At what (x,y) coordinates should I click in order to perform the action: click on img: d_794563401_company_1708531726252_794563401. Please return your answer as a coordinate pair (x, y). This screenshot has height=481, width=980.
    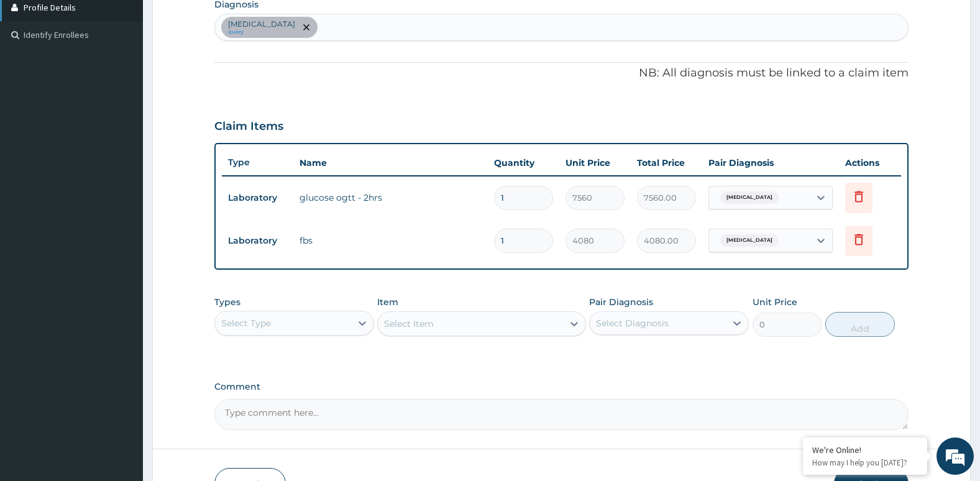
    Looking at the image, I should click on (36, 78).